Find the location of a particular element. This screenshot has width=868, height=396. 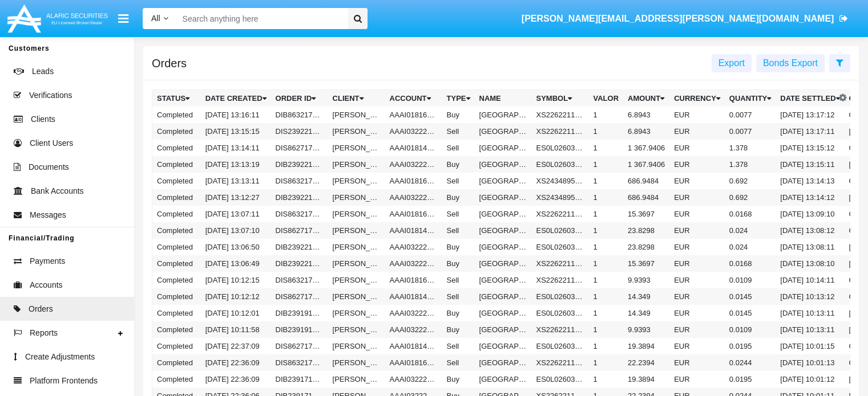

td: 0.0195 is located at coordinates (750, 379).